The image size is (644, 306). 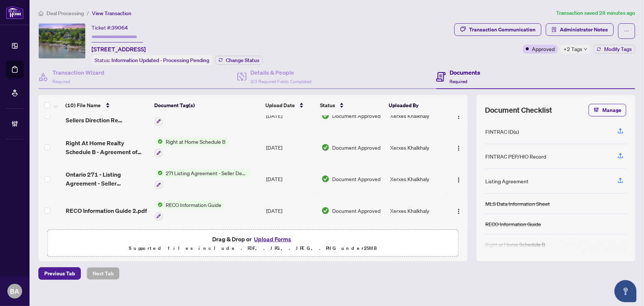 I want to click on span: Drag & Drop orUpload FormsSupported files include .PDF, .JPG, .JPEG, .PNG under25MB, so click(x=253, y=243).